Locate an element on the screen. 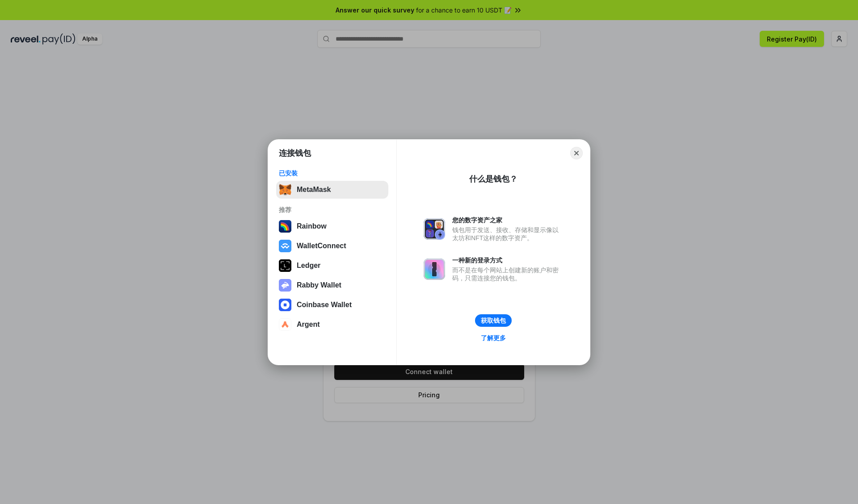 The height and width of the screenshot is (504, 858). div: Argent is located at coordinates (308, 324).